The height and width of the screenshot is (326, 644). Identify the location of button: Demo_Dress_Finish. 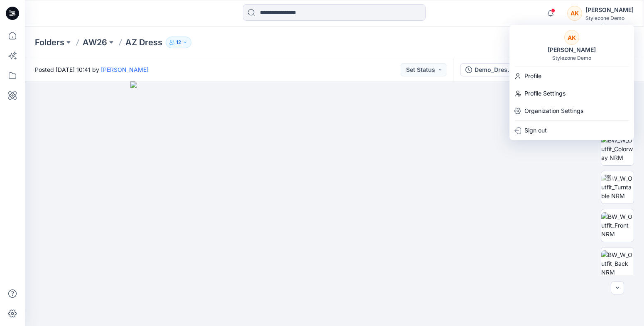
(489, 70).